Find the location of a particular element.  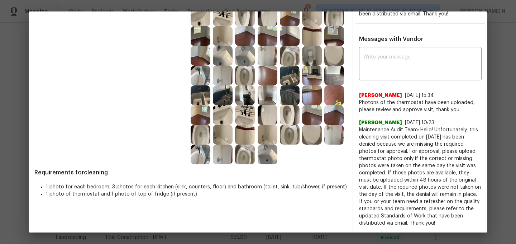

li: 1 photo of thermostat and 1 photo of top of fridge (if present) is located at coordinates (196, 194).